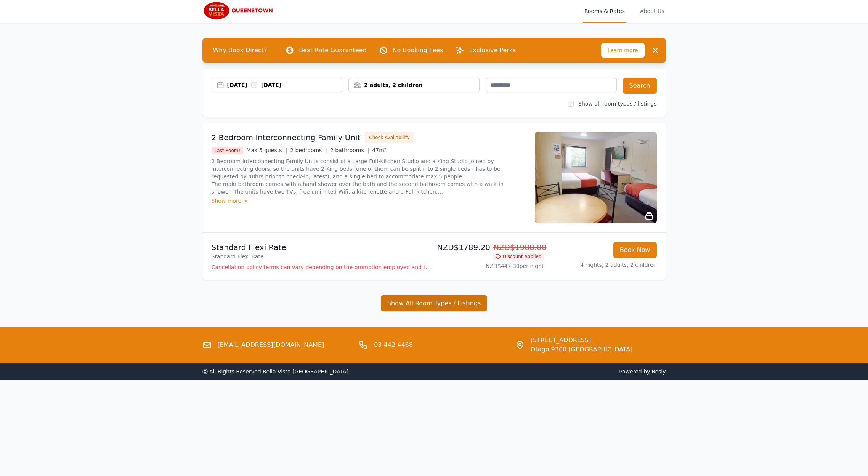 The image size is (868, 476). Describe the element at coordinates (286, 138) in the screenshot. I see `h3: 2 Bedroom Interconnecting Family Unit` at that location.